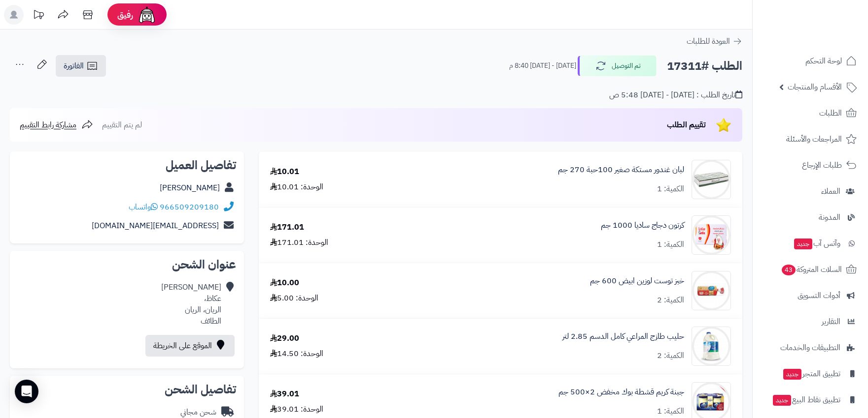  I want to click on div: 39.01, so click(284, 394).